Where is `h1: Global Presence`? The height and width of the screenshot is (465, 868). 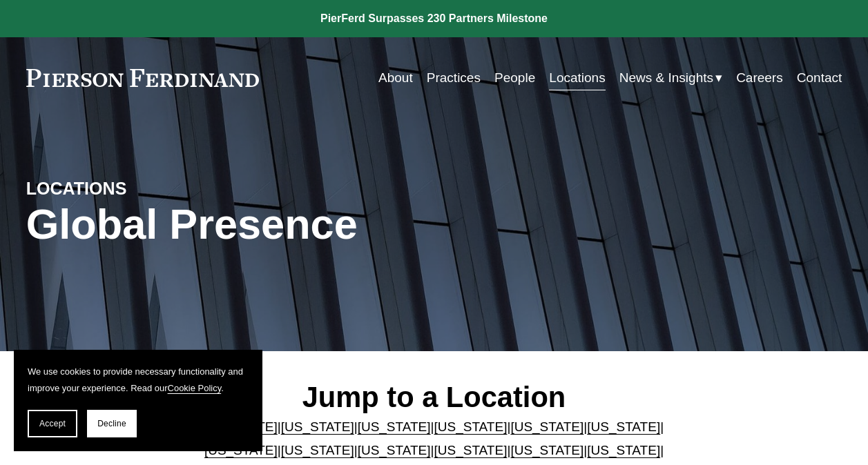 h1: Global Presence is located at coordinates (299, 225).